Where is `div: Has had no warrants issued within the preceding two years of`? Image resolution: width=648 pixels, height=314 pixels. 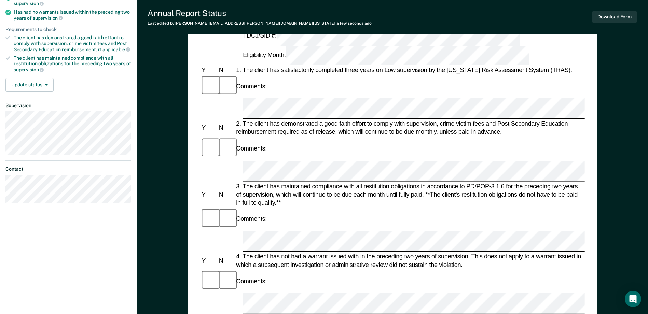 div: Has had no warrants issued within the preceding two years of is located at coordinates (72, 15).